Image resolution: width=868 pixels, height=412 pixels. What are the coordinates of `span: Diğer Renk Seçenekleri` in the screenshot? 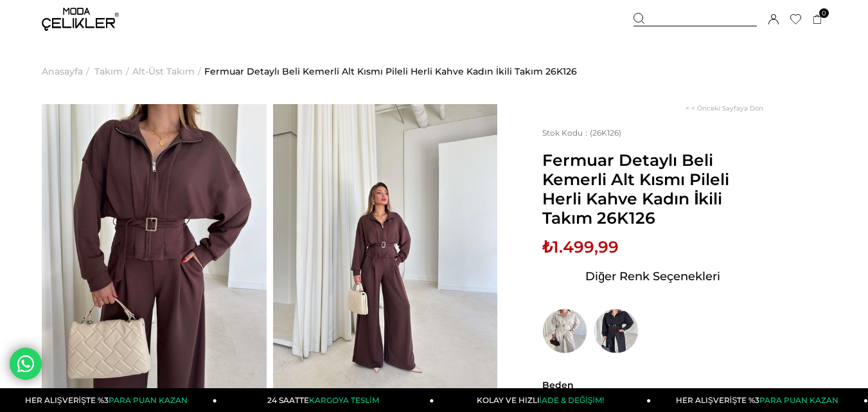 It's located at (653, 276).